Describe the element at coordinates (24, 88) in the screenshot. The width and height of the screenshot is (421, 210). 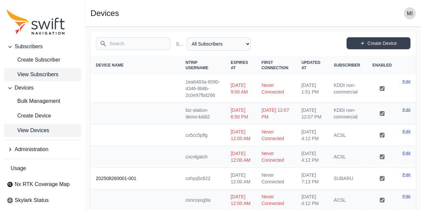
I see `span: Devices` at that location.